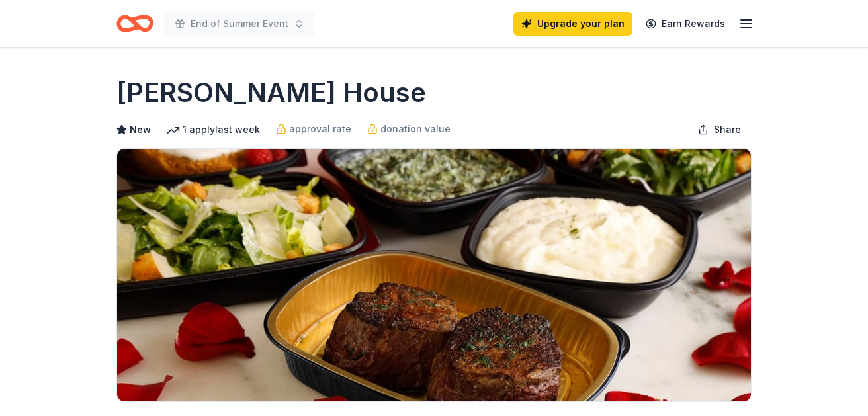 The height and width of the screenshot is (416, 868). What do you see at coordinates (719, 130) in the screenshot?
I see `button: Share` at bounding box center [719, 130].